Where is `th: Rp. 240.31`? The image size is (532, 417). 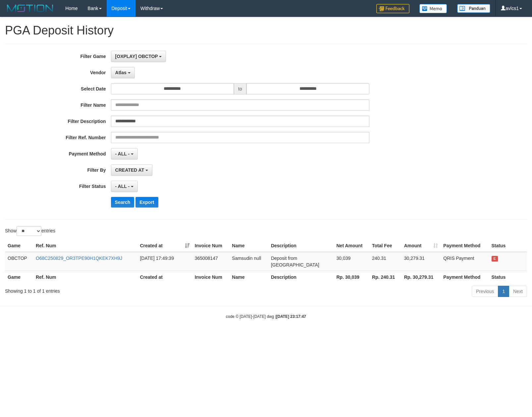 th: Rp. 240.31 is located at coordinates (385, 277).